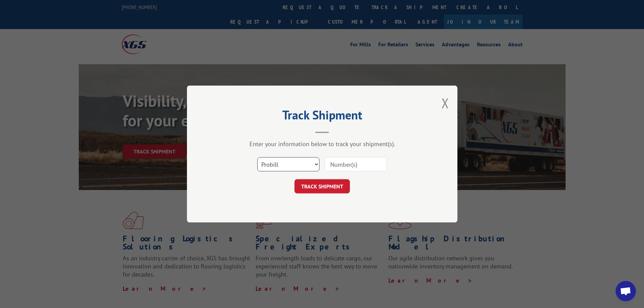  I want to click on button: TRACK SHIPMENT, so click(322, 187).